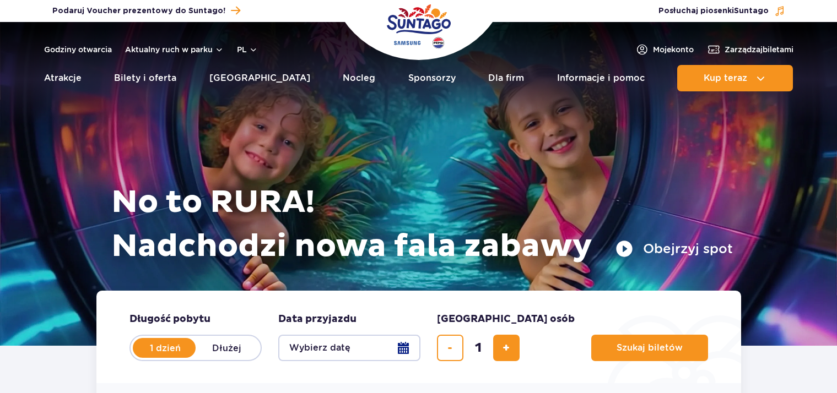  Describe the element at coordinates (146, 10) in the screenshot. I see `a: Podaruj Voucher prezentowy do Suntago!` at that location.